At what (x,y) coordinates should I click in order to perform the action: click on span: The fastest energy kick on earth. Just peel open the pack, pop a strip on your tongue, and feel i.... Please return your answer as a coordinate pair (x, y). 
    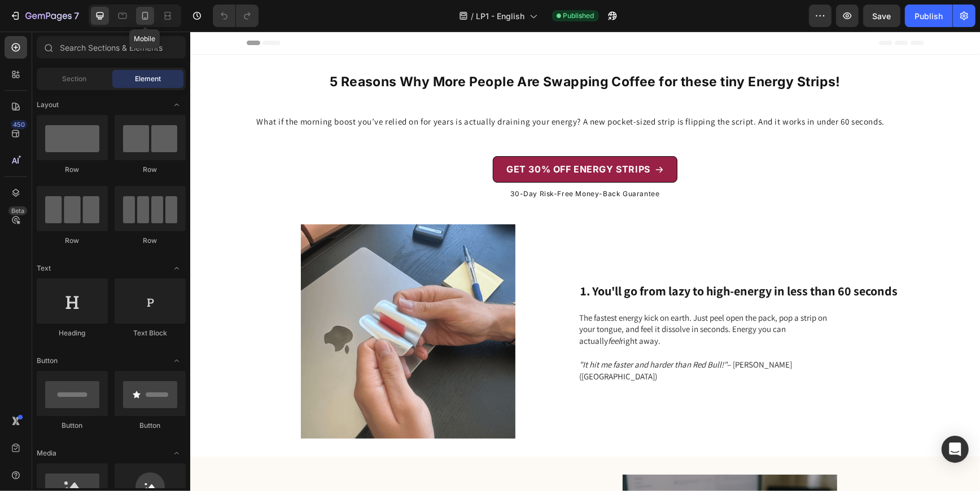
    Looking at the image, I should click on (512, 297).